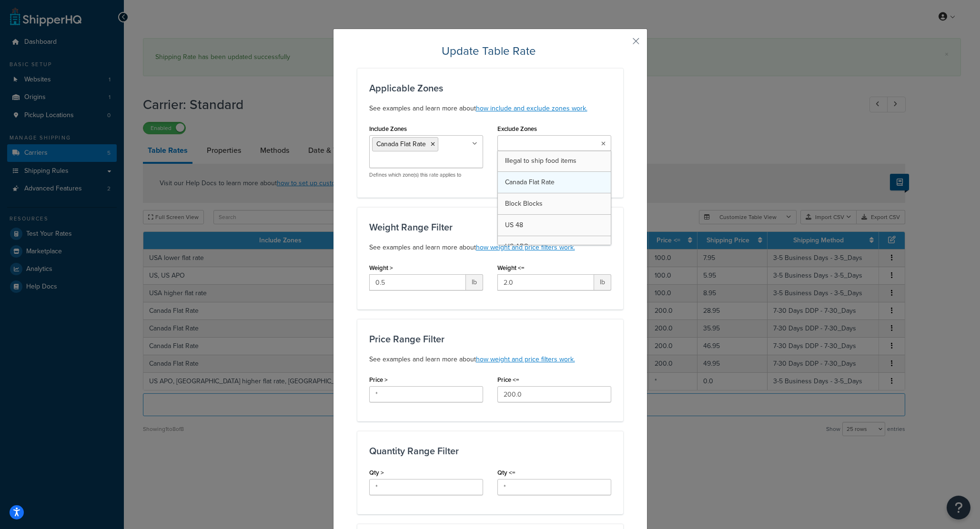 The image size is (980, 529). Describe the element at coordinates (507, 472) in the screenshot. I see `label: Qty <=` at that location.